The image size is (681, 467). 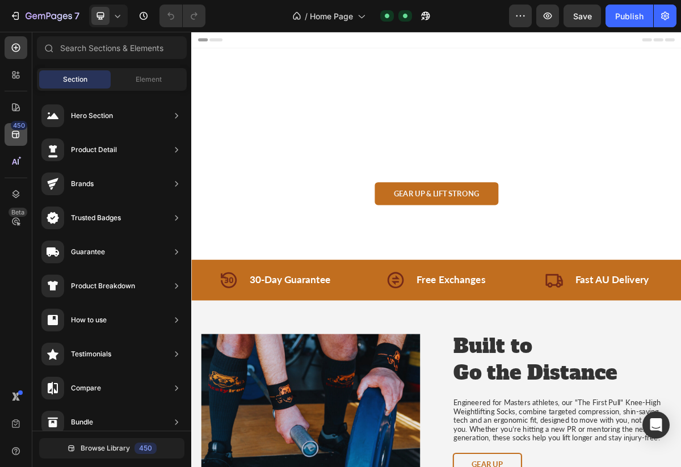 What do you see at coordinates (112, 48) in the screenshot?
I see `input: Search Sections & Elements` at bounding box center [112, 48].